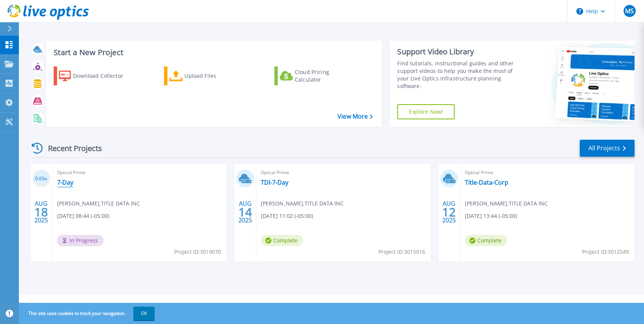  Describe the element at coordinates (71, 148) in the screenshot. I see `div: Recent Projects` at that location.